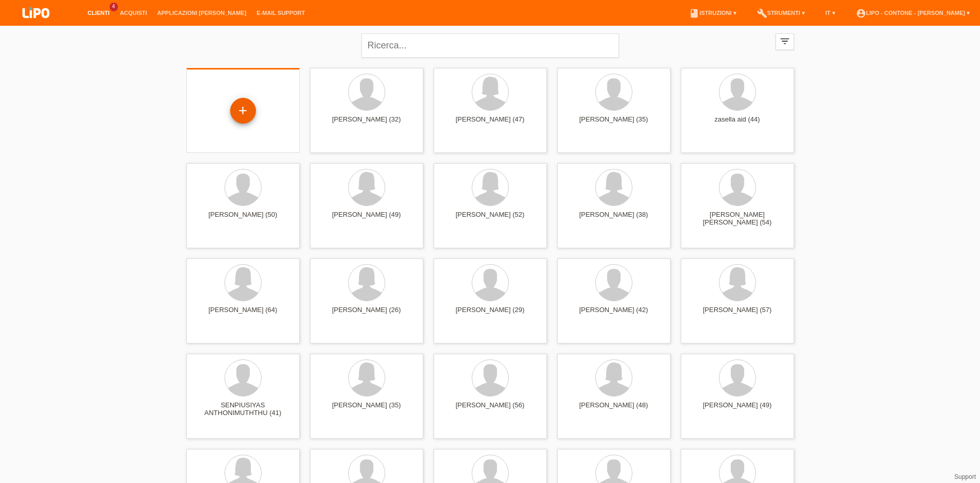 This screenshot has width=980, height=483. What do you see at coordinates (243, 409) in the screenshot?
I see `div: SENPIUSIYAS ANTHONIMUTHTHU (41)` at bounding box center [243, 409].